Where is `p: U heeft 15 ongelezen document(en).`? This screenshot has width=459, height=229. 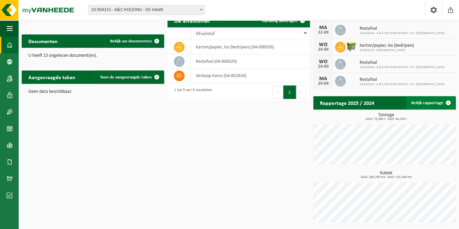 p: U heeft 15 ongelezen document(en). is located at coordinates (93, 56).